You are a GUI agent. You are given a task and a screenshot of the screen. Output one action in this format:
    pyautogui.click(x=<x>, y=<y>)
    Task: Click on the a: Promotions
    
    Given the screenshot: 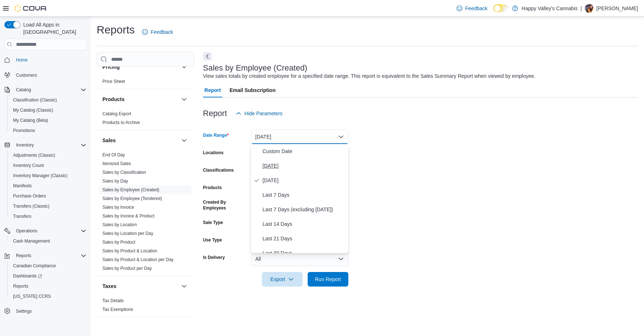 What is the action you would take?
    pyautogui.click(x=24, y=130)
    